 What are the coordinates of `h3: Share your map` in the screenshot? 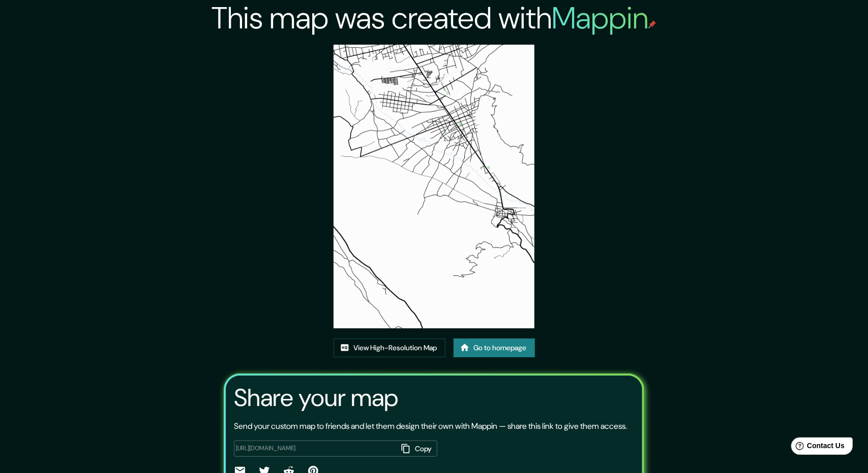 It's located at (316, 398).